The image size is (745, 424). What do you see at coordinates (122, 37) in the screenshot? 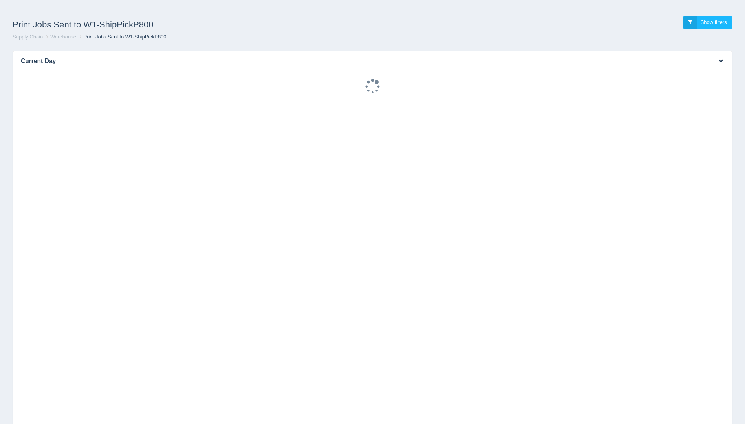
I see `li: Print Jobs Sent to W1-ShipPickP800` at bounding box center [122, 37].